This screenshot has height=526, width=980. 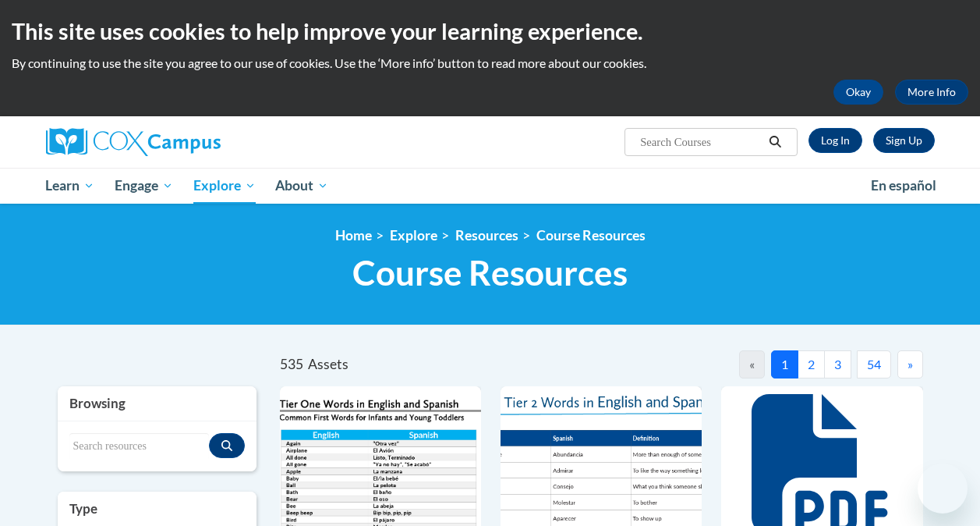 What do you see at coordinates (903, 186) in the screenshot?
I see `a: En español` at bounding box center [903, 186].